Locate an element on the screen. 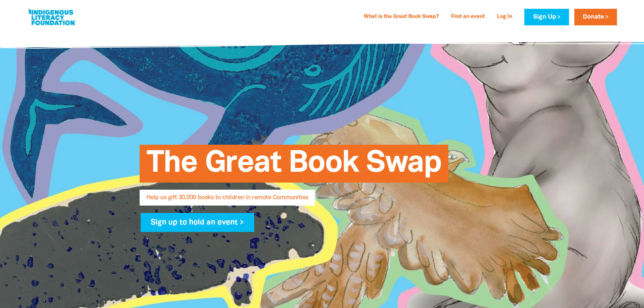 This screenshot has width=644, height=308. a: Donate is located at coordinates (596, 17).